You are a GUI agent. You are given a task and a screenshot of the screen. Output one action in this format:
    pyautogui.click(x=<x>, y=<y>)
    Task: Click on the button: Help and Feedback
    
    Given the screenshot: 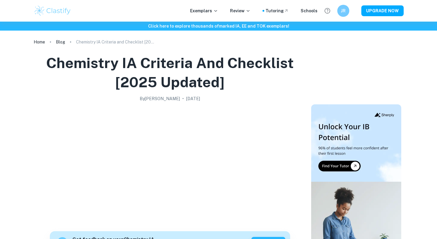 What is the action you would take?
    pyautogui.click(x=327, y=11)
    